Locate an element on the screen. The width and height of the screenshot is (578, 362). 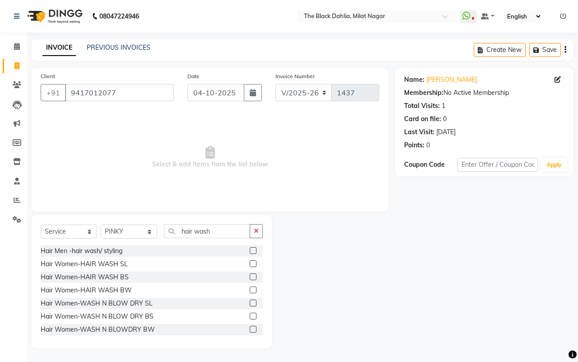
b: 08047224946 is located at coordinates (119, 16).